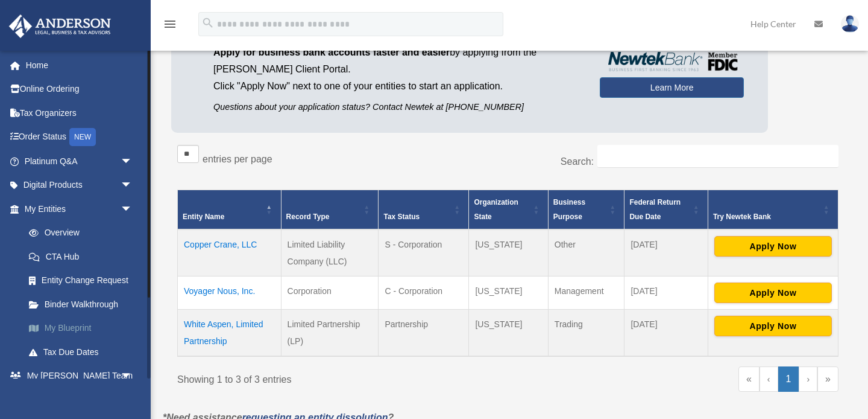 The height and width of the screenshot is (419, 868). What do you see at coordinates (401, 216) in the screenshot?
I see `span: Tax Status` at bounding box center [401, 216].